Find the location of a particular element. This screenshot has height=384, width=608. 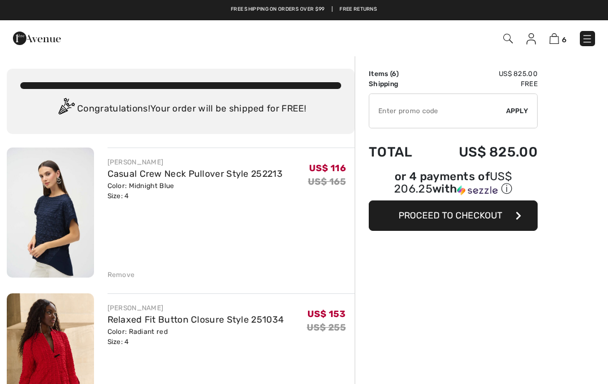

a: 1ère Avenue is located at coordinates (37, 37).